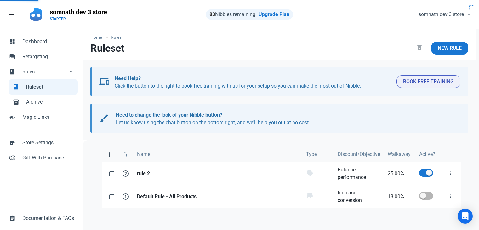 The height and width of the screenshot is (230, 479). What do you see at coordinates (48, 117) in the screenshot?
I see `span: Magic Links` at bounding box center [48, 117].